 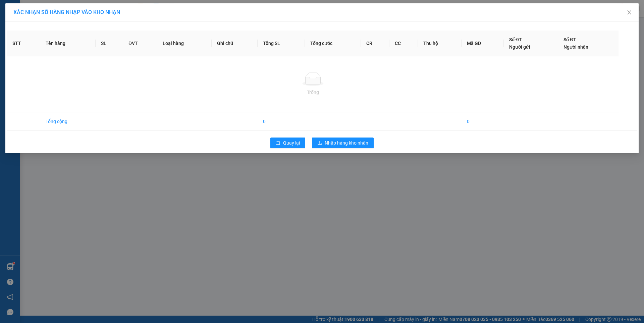 What do you see at coordinates (313, 92) in the screenshot?
I see `div: Trống` at bounding box center [313, 92].